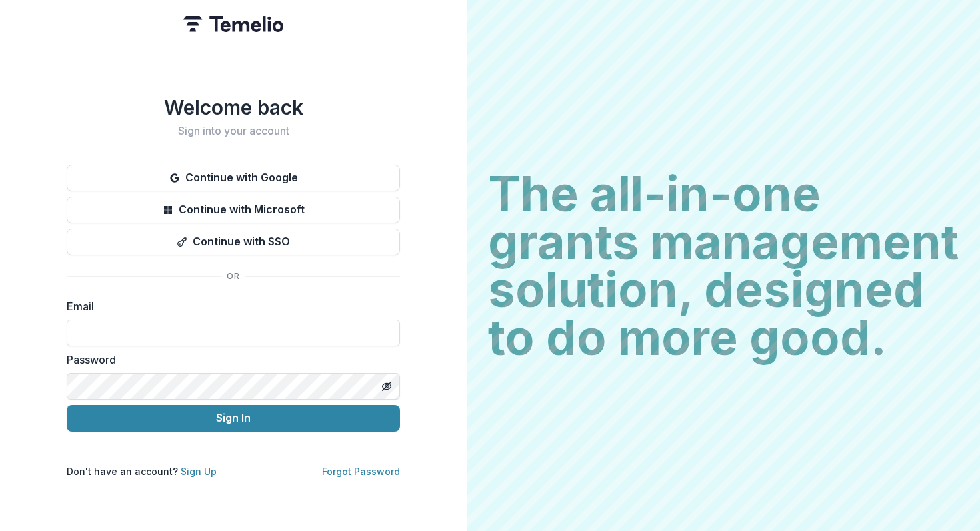 Image resolution: width=980 pixels, height=531 pixels. Describe the element at coordinates (141, 471) in the screenshot. I see `p: Don't have an account?` at that location.